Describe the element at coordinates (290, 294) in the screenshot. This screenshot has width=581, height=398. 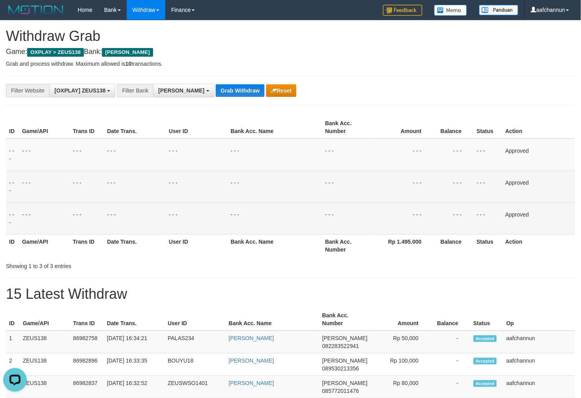
I see `h1: 15 Latest Withdraw` at that location.